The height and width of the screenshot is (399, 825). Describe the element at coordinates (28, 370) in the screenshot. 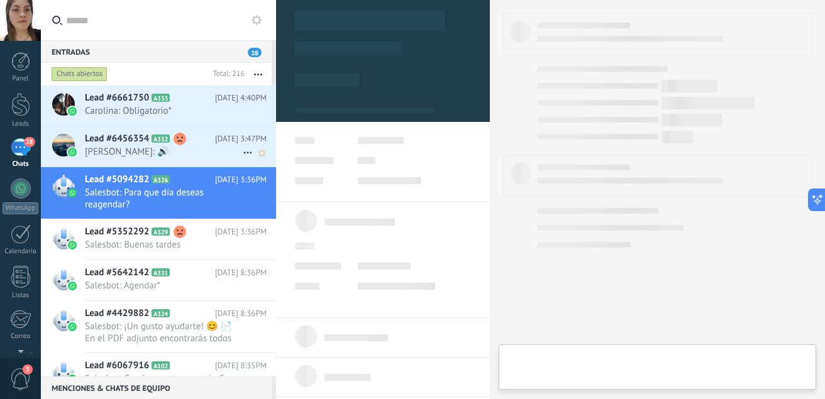

I see `span: 3` at that location.